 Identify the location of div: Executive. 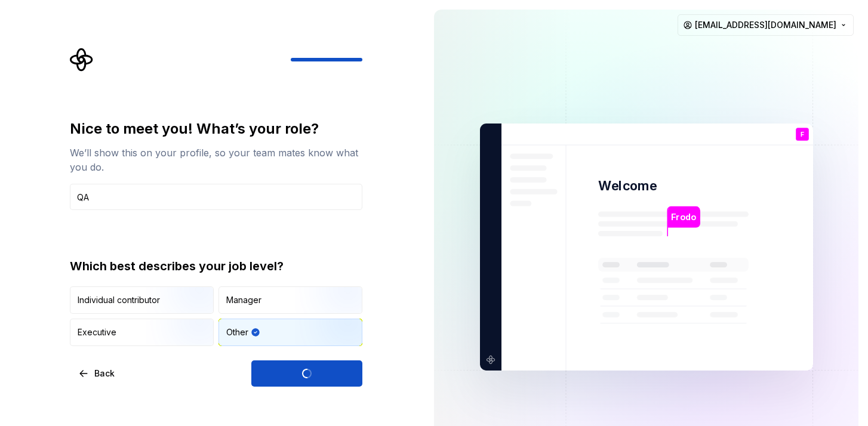
(97, 332).